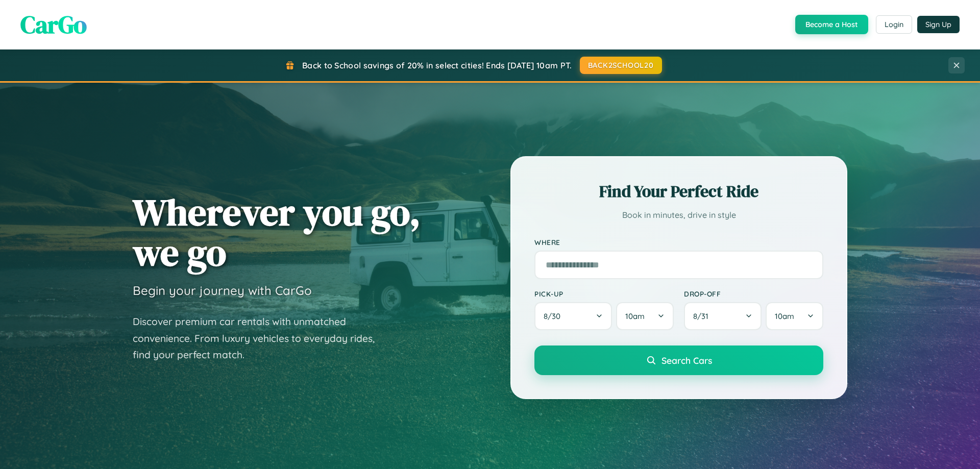  I want to click on button: Become a Host, so click(831, 25).